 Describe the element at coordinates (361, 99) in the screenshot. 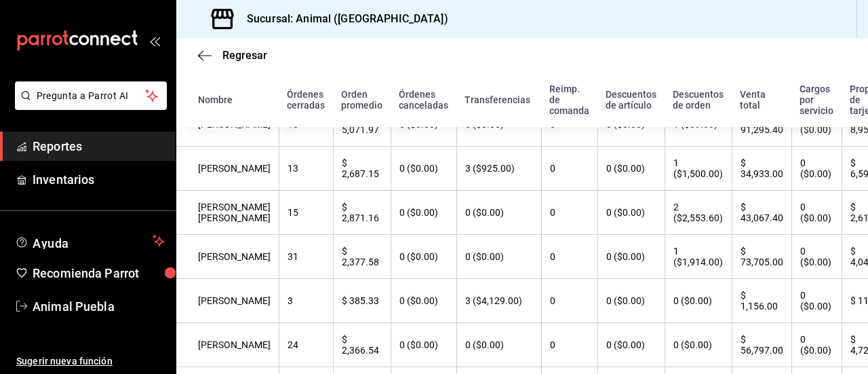

I see `th: Orden promedio` at that location.